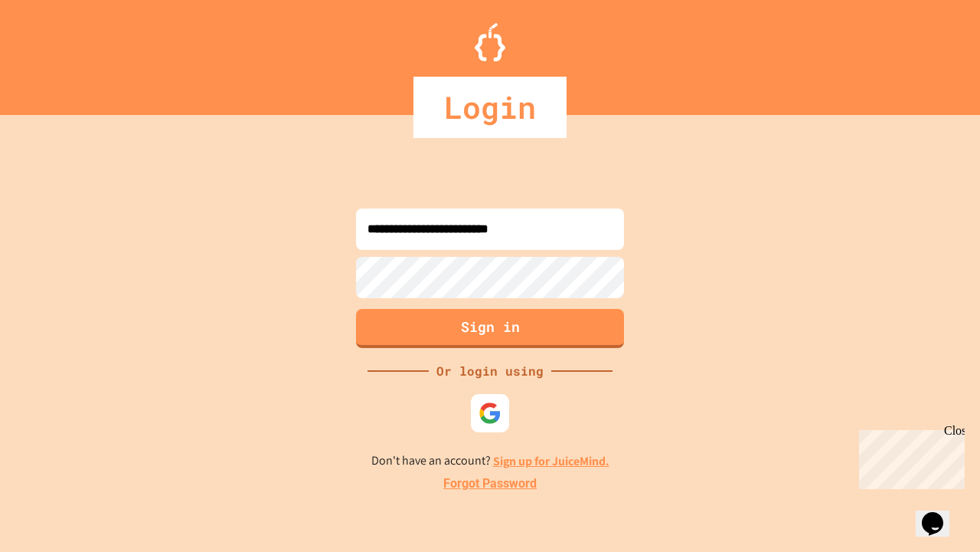 This screenshot has width=980, height=552. What do you see at coordinates (490, 42) in the screenshot?
I see `img: Logo.svg` at bounding box center [490, 42].